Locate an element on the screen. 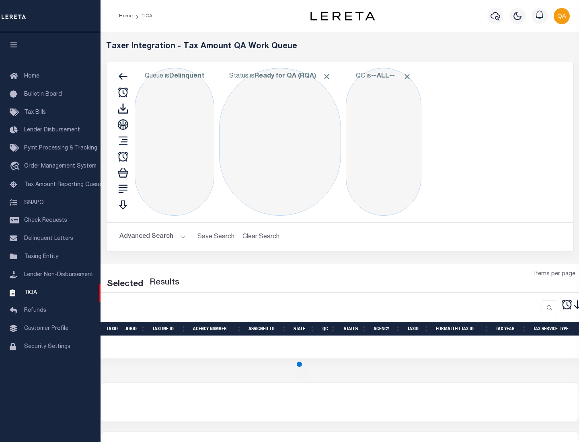  i: travel_explore is located at coordinates (16, 167).